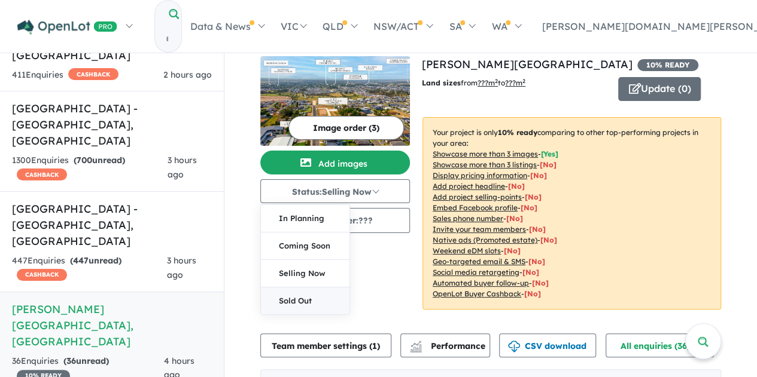 The width and height of the screenshot is (757, 377). I want to click on u: Weekend eDM slots, so click(467, 251).